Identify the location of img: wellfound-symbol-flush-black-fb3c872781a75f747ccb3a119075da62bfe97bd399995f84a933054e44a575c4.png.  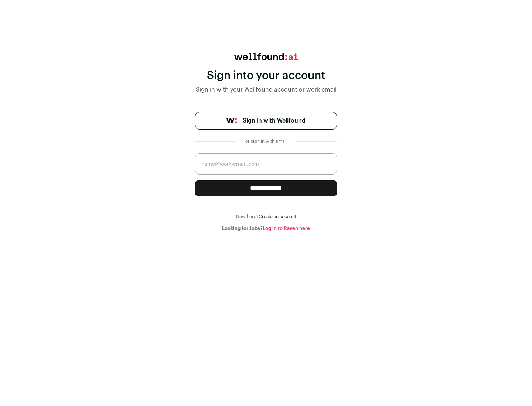
(232, 121).